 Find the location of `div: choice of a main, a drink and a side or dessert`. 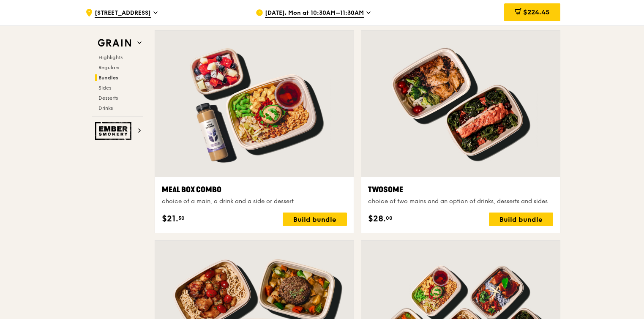

div: choice of a main, a drink and a side or dessert is located at coordinates (254, 201).